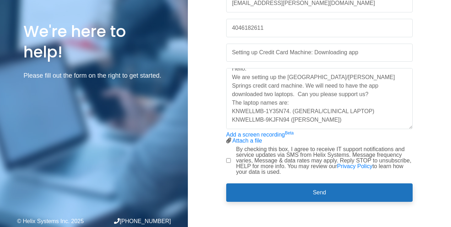  Describe the element at coordinates (320, 53) in the screenshot. I see `input: Subject` at that location.